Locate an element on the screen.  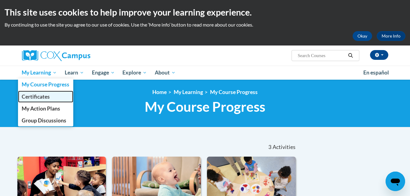
span: Explore is located at coordinates (135, 73).